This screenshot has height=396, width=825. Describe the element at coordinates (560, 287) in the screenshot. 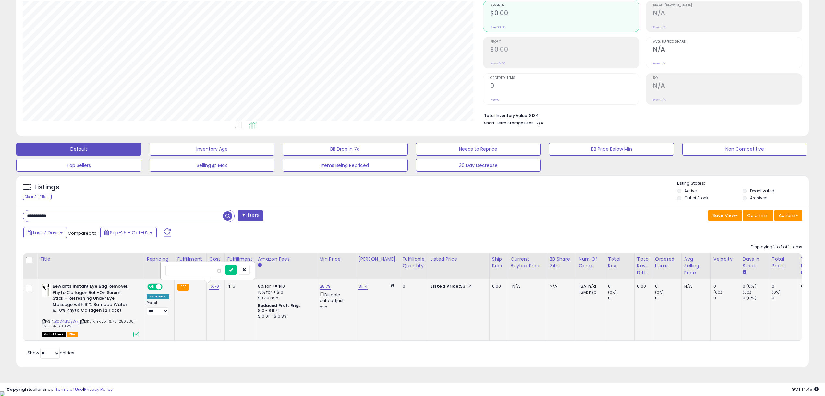

I see `div: N/A` at that location.